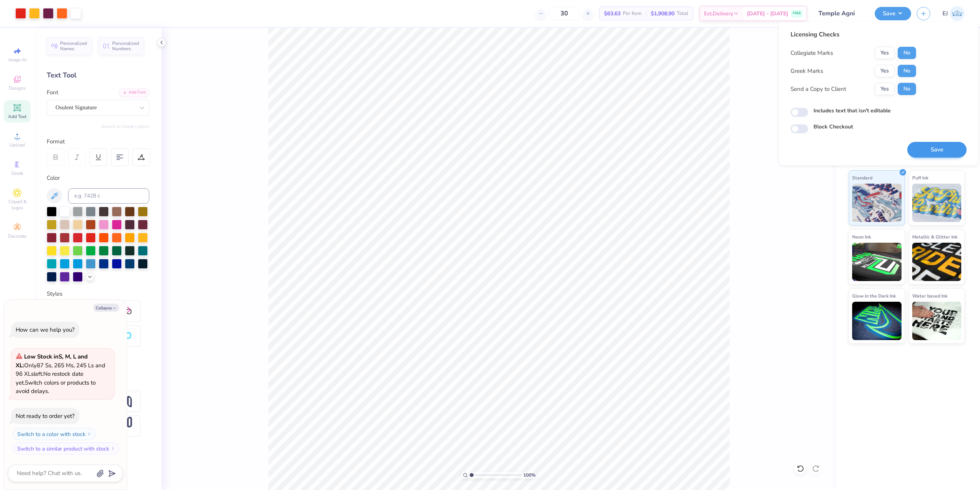 Image resolution: width=980 pixels, height=490 pixels. I want to click on span: 100 %, so click(529, 475).